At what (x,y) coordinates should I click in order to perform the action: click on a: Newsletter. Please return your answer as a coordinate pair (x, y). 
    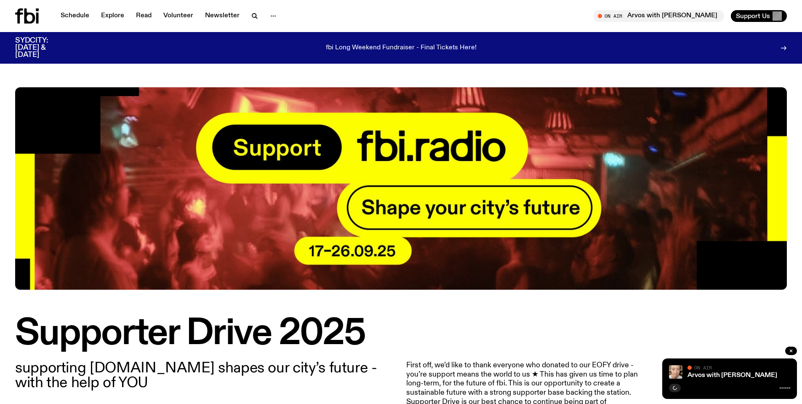
    Looking at the image, I should click on (222, 16).